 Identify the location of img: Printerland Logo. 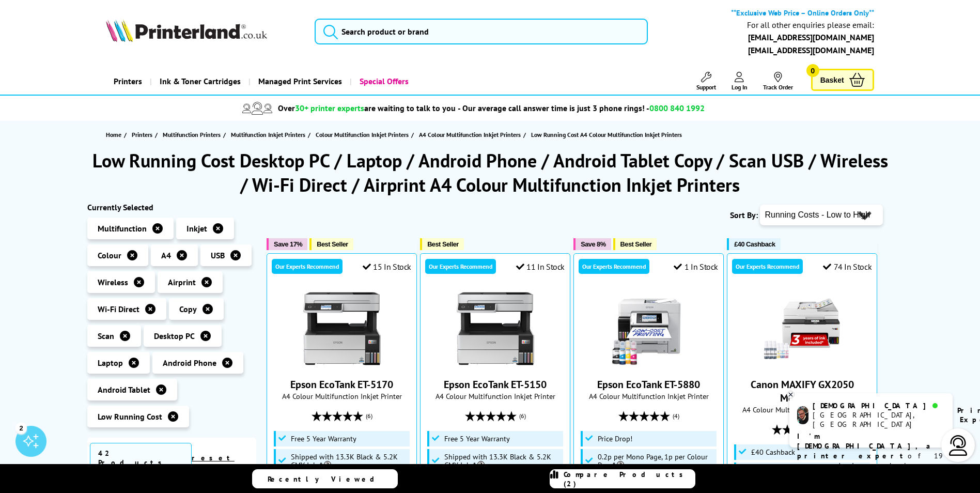
(187, 30).